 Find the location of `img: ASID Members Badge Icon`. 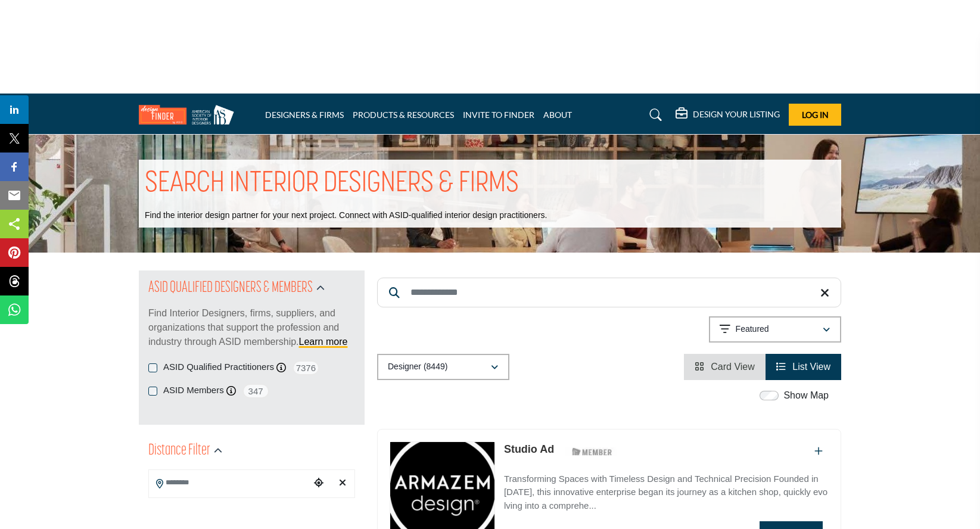

img: ASID Members Badge Icon is located at coordinates (592, 452).